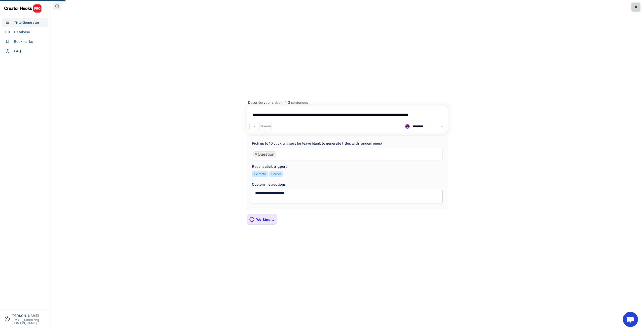 This screenshot has width=644, height=332. I want to click on div: Describe your video in 1-3 sentences, so click(278, 102).